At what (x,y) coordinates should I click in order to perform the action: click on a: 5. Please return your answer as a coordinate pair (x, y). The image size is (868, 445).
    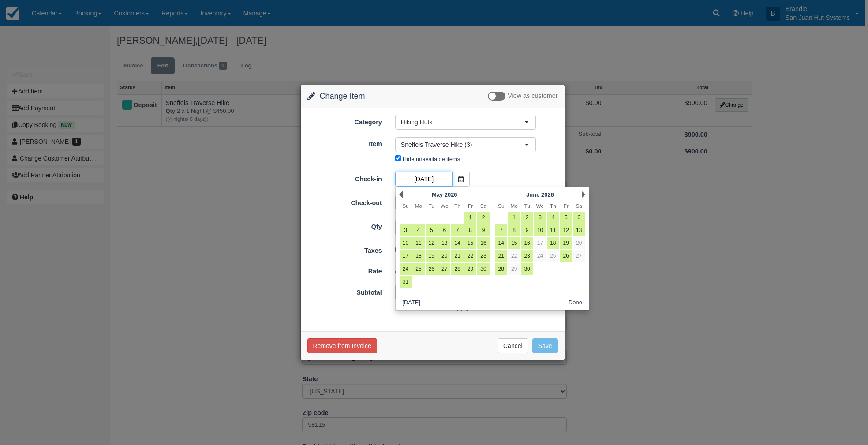
    Looking at the image, I should click on (566, 217).